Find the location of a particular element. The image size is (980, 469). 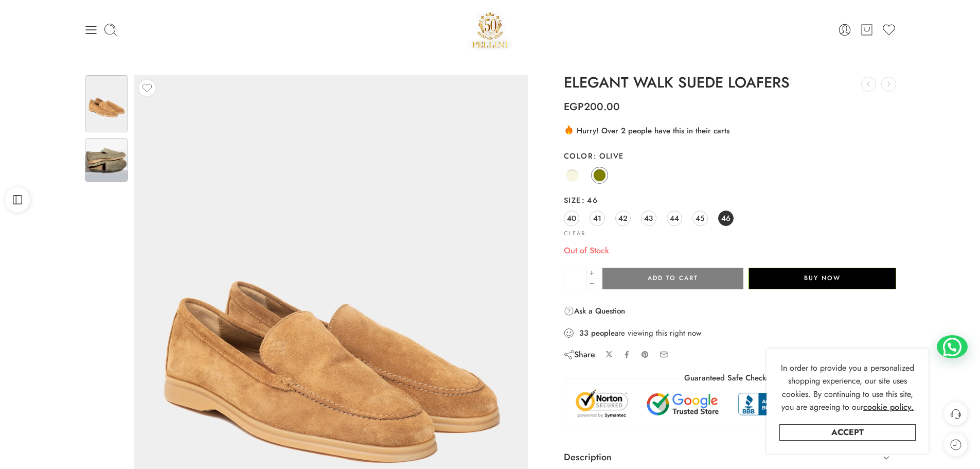

a: Wishlist is located at coordinates (889, 30).